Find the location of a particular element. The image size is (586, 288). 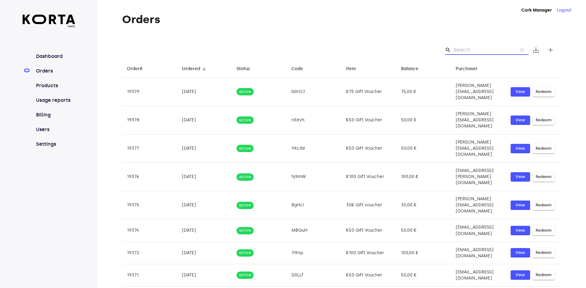

button: Logout is located at coordinates (564, 10).